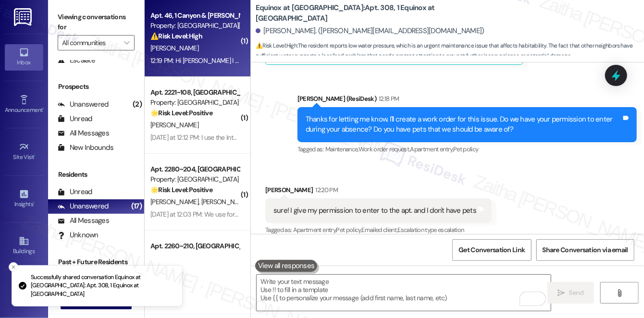 The image size is (644, 318). Describe the element at coordinates (349, 230) in the screenshot. I see `span: Pet policy ,` at that location.